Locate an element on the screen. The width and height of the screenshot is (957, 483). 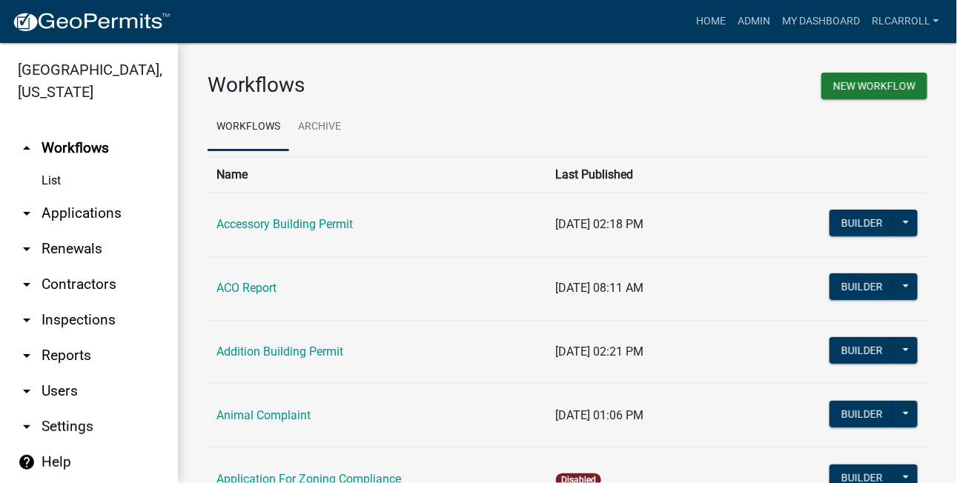
a: Home is located at coordinates (711, 21).